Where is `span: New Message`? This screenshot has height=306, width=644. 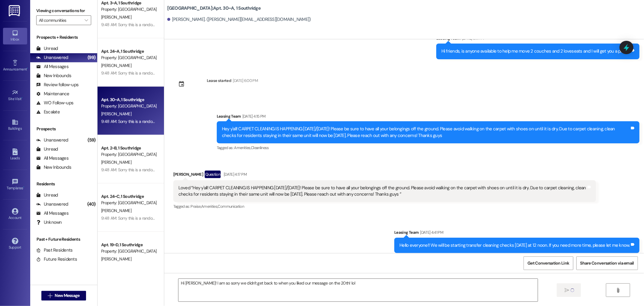 span: New Message is located at coordinates (67, 295).